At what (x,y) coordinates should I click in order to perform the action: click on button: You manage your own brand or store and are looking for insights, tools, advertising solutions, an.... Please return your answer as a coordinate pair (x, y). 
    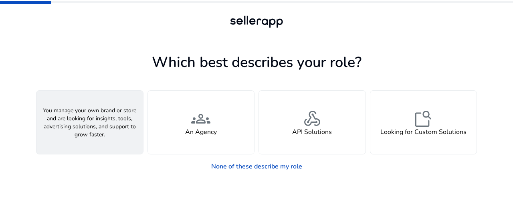
    Looking at the image, I should click on (90, 122).